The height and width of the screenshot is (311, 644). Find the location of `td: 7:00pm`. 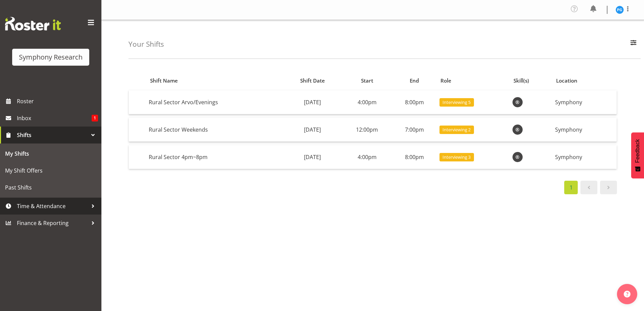

td: 7:00pm is located at coordinates (414, 129).